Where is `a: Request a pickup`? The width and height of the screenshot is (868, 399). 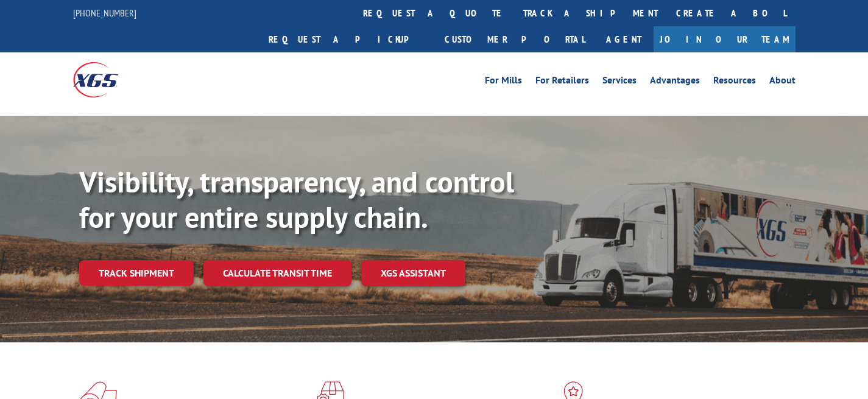 a: Request a pickup is located at coordinates (347, 39).